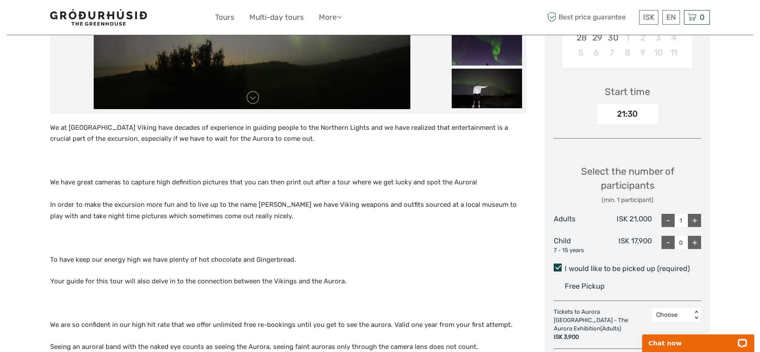 The height and width of the screenshot is (352, 760). What do you see at coordinates (277, 17) in the screenshot?
I see `a: Multi-day tours` at bounding box center [277, 17].